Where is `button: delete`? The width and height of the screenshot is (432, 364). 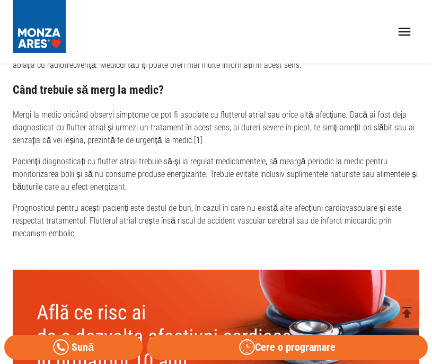
button: delete is located at coordinates (406, 312).